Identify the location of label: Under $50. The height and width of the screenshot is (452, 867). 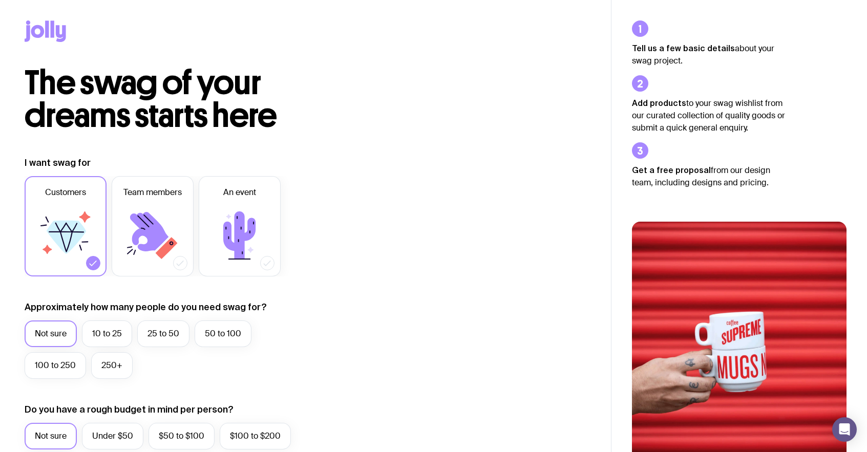
(113, 436).